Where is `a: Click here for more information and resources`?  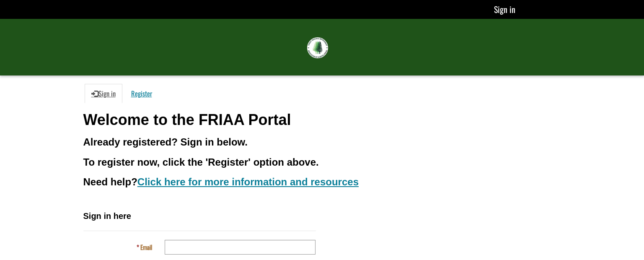
a: Click here for more information and resources is located at coordinates (248, 182).